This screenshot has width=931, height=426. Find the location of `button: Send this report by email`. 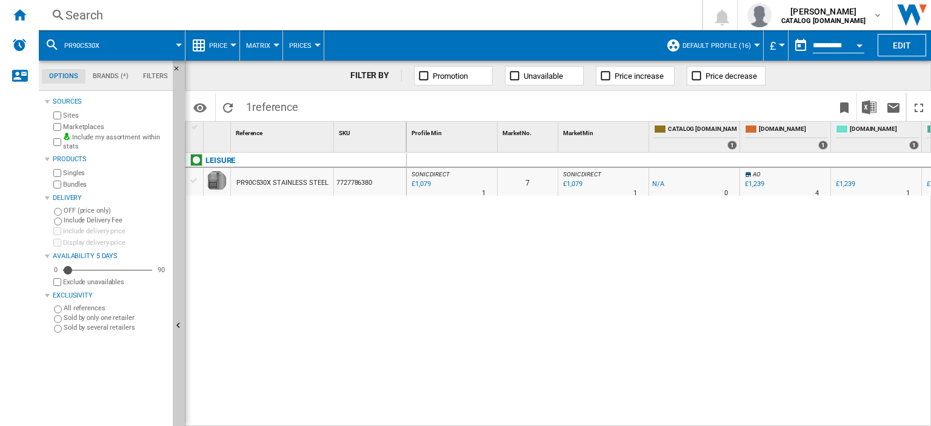

button: Send this report by email is located at coordinates (893, 107).